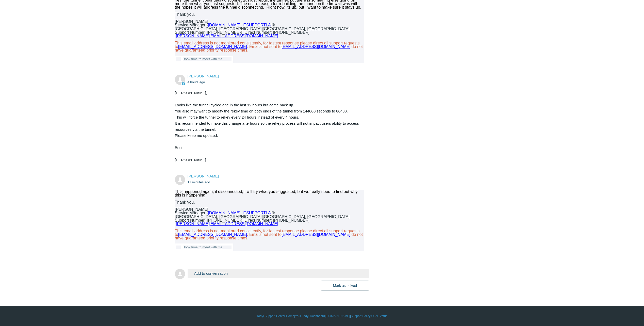 This screenshot has height=326, width=644. What do you see at coordinates (269, 193) in the screenshot?
I see `div: This happened again, it disconnected, I will try what you suggested, but we really need to find o...` at bounding box center [269, 193].